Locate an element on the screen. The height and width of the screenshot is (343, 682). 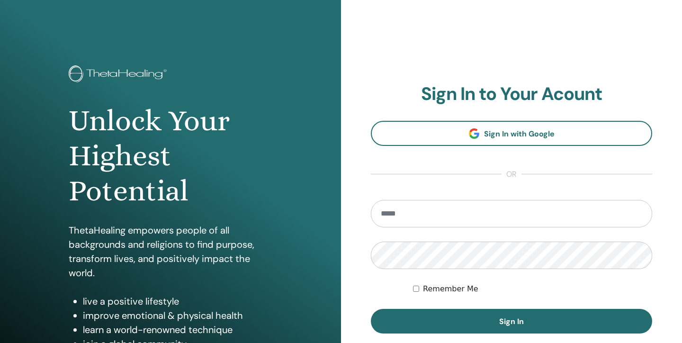
span: or is located at coordinates (511, 174).